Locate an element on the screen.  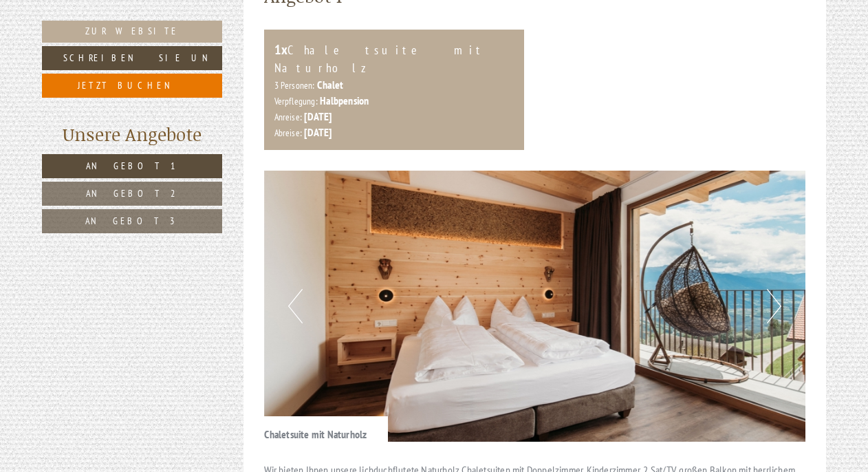
div: Unsere Angebote is located at coordinates (132, 134).